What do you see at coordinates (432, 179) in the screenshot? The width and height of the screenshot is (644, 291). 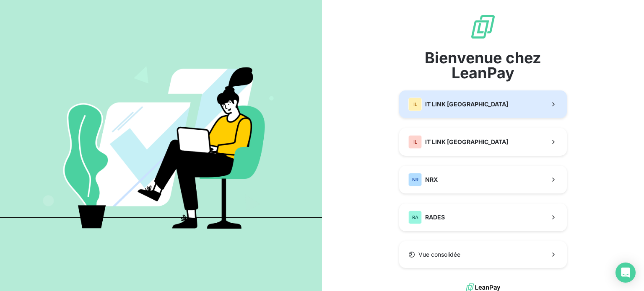 I see `span: NRX` at bounding box center [432, 179].